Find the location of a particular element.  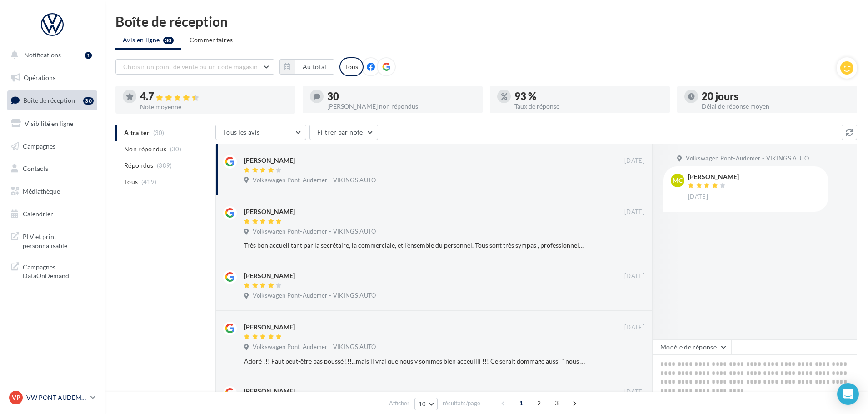

span: Campagnes is located at coordinates (39, 145).